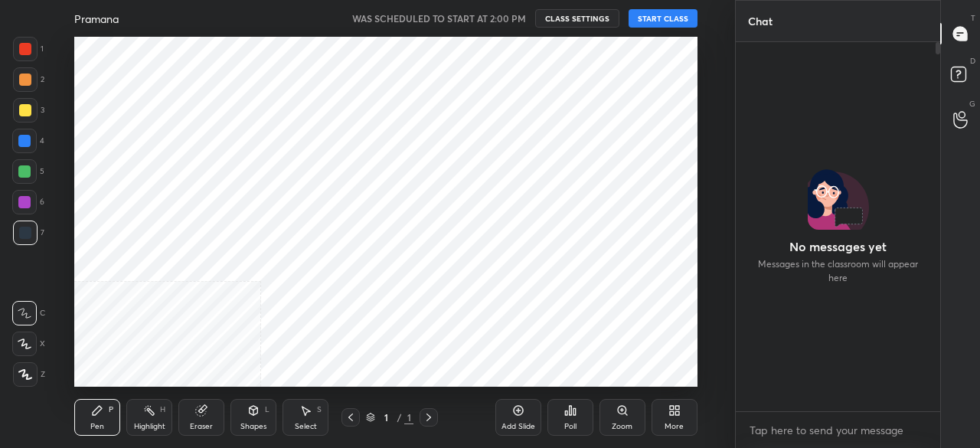 The image size is (980, 448). Describe the element at coordinates (29, 110) in the screenshot. I see `div: 3` at that location.